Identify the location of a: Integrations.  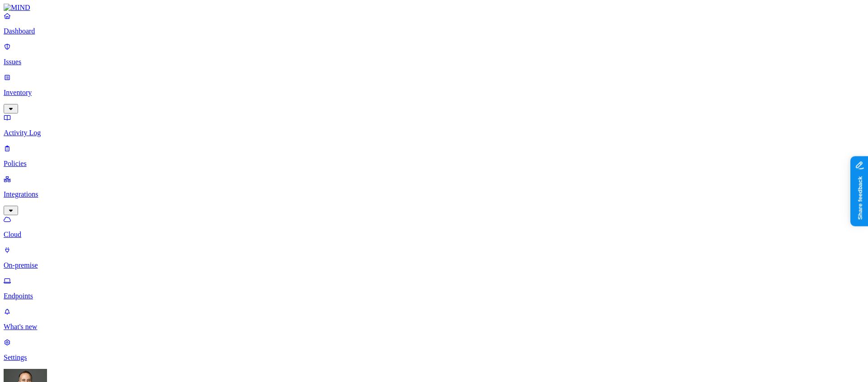
(434, 194).